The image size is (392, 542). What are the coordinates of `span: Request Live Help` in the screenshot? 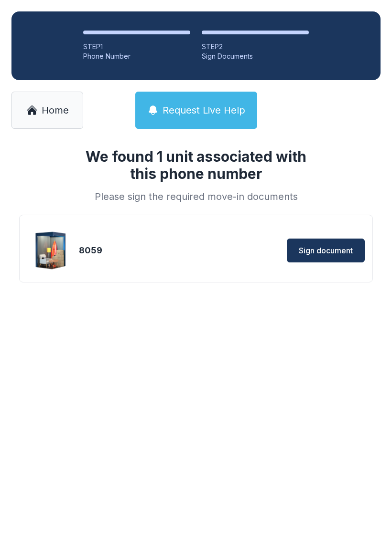 It's located at (203, 111).